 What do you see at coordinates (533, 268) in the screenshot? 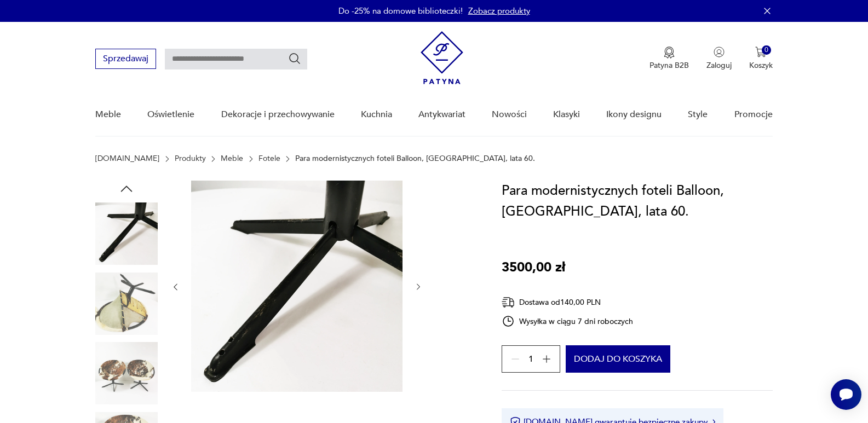
I see `p: 3500,00 zł` at bounding box center [533, 268].